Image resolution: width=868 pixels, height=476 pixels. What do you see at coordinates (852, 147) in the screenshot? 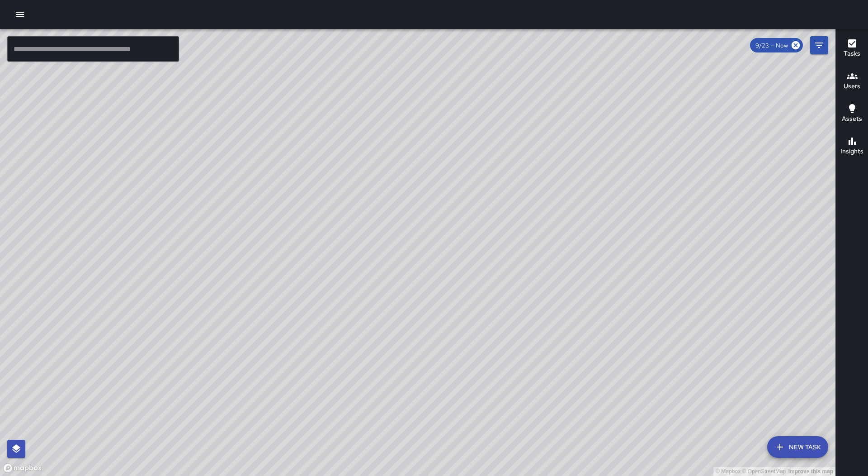
I see `button: Insights` at bounding box center [852, 147].